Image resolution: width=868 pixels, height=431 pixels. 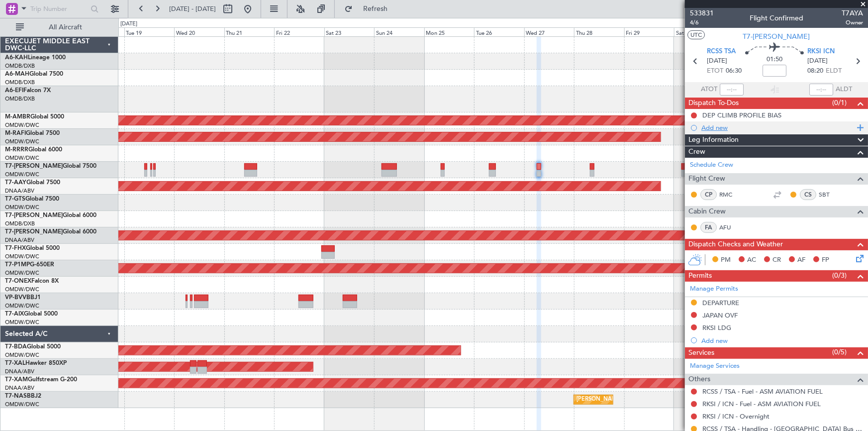 I want to click on a: T7-AIXGlobal 5000, so click(x=31, y=314).